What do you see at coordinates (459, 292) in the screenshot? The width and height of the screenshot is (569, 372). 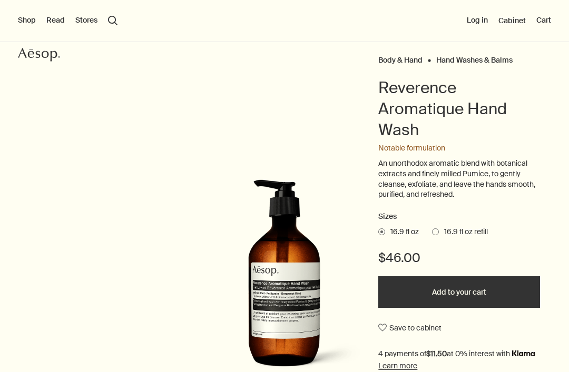 I see `button: Add to your cart - $46.00` at bounding box center [459, 292].